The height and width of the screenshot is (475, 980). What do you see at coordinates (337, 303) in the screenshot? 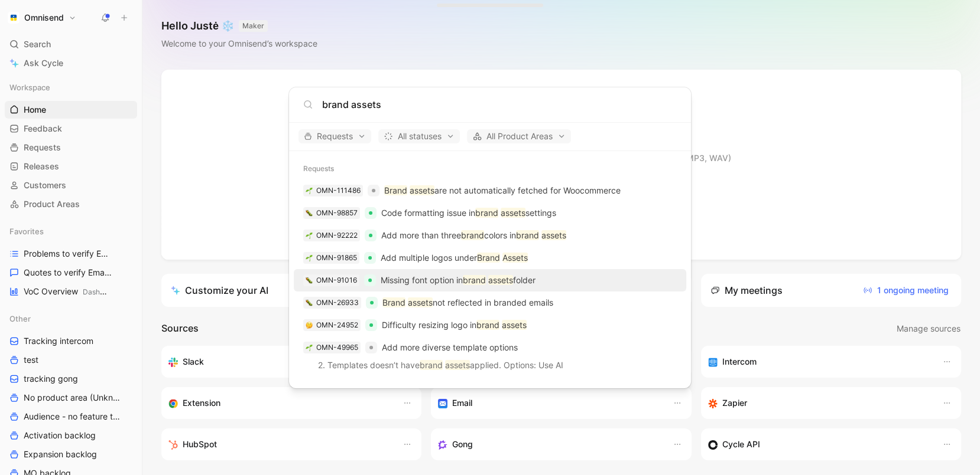
I see `div: OMN-26933` at bounding box center [337, 303].